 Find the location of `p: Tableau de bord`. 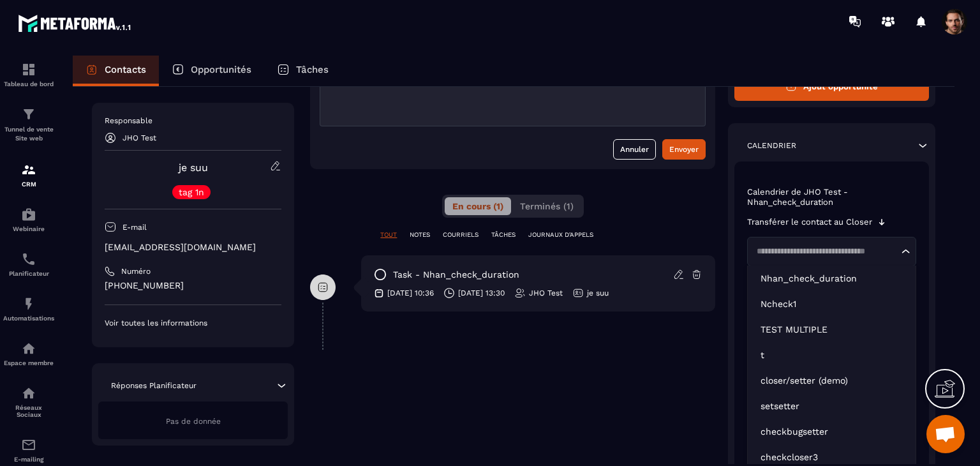

p: Tableau de bord is located at coordinates (28, 84).